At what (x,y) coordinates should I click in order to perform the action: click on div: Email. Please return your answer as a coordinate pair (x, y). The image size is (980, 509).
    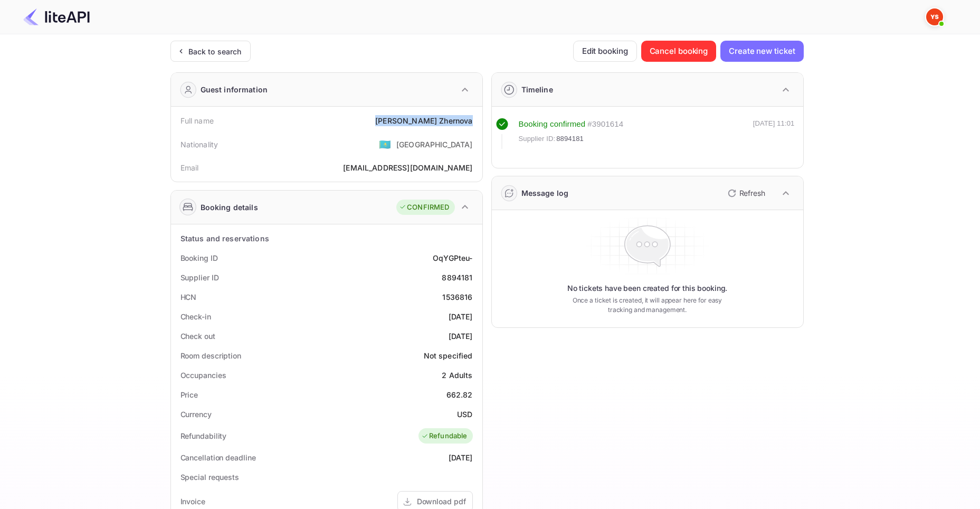
    Looking at the image, I should click on (189, 167).